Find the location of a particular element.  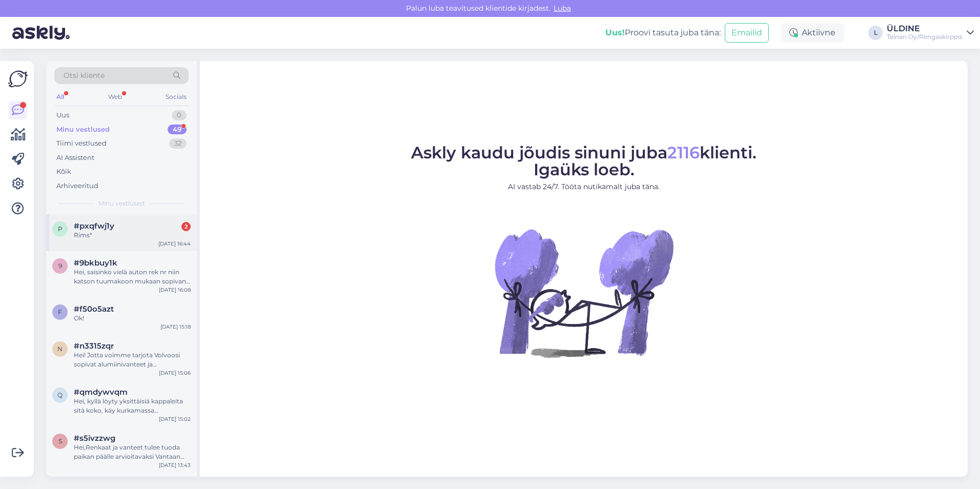

span: f is located at coordinates (60, 311).